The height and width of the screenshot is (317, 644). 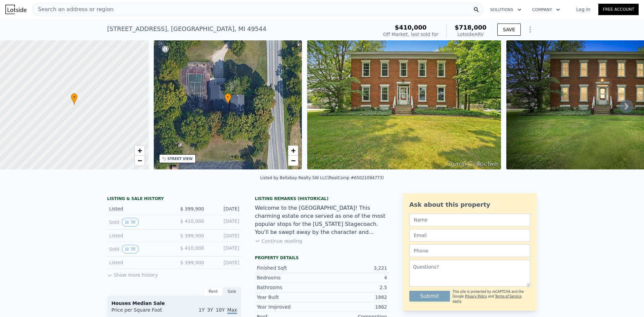 I want to click on button: Solutions, so click(x=506, y=10).